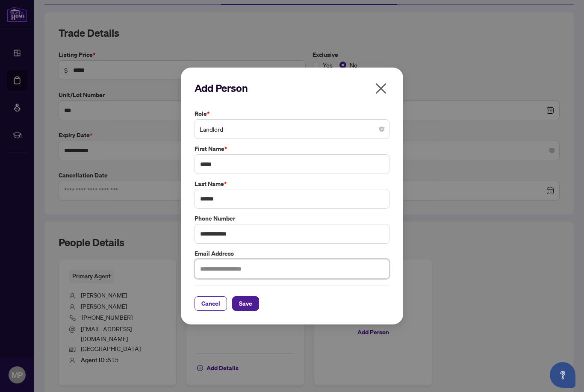 This screenshot has width=584, height=392. What do you see at coordinates (381, 129) in the screenshot?
I see `span: close-circle` at bounding box center [381, 129].